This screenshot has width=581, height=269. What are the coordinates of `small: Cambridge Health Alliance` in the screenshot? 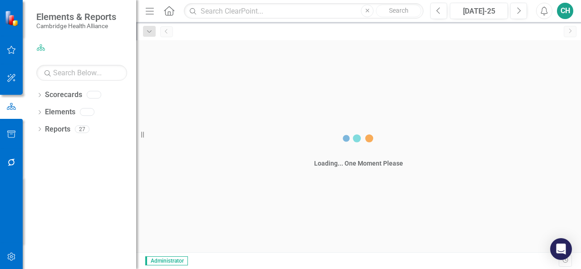 It's located at (76, 26).